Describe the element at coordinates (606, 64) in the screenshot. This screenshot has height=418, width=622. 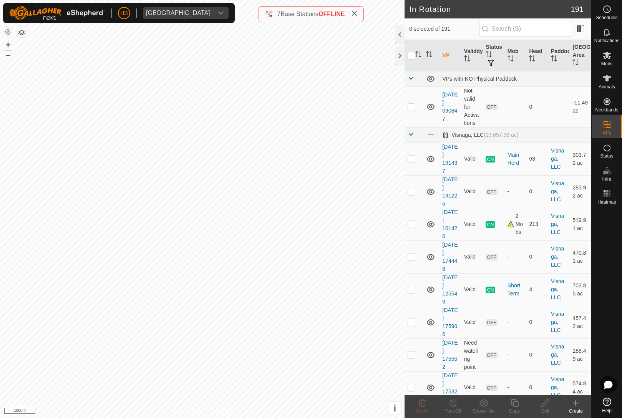
I see `span: Mobs` at that location.